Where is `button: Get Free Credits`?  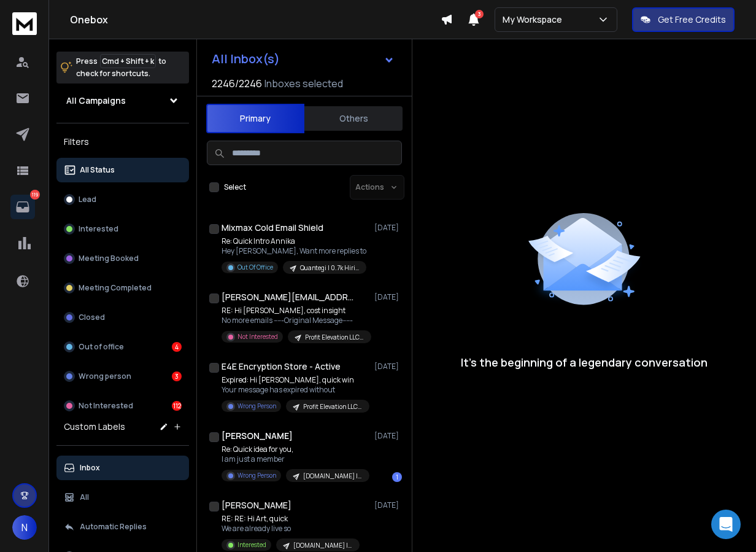 button: Get Free Credits is located at coordinates (683, 20).